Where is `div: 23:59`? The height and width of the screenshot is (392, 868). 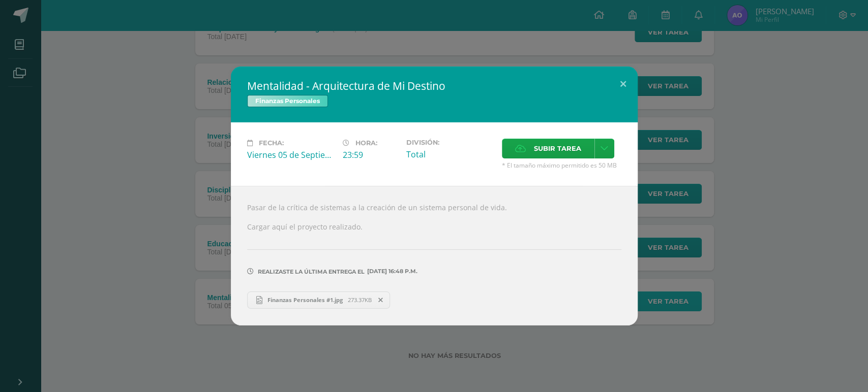
div: 23:59 is located at coordinates (370, 155).